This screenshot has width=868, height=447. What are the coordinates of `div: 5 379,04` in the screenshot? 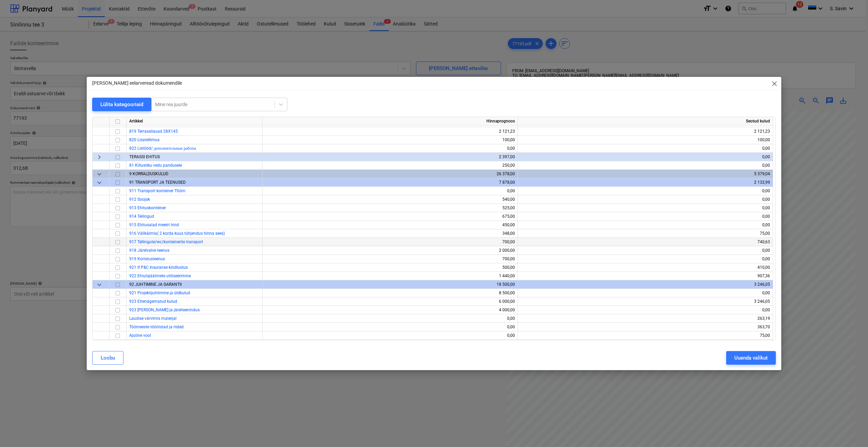 It's located at (646, 174).